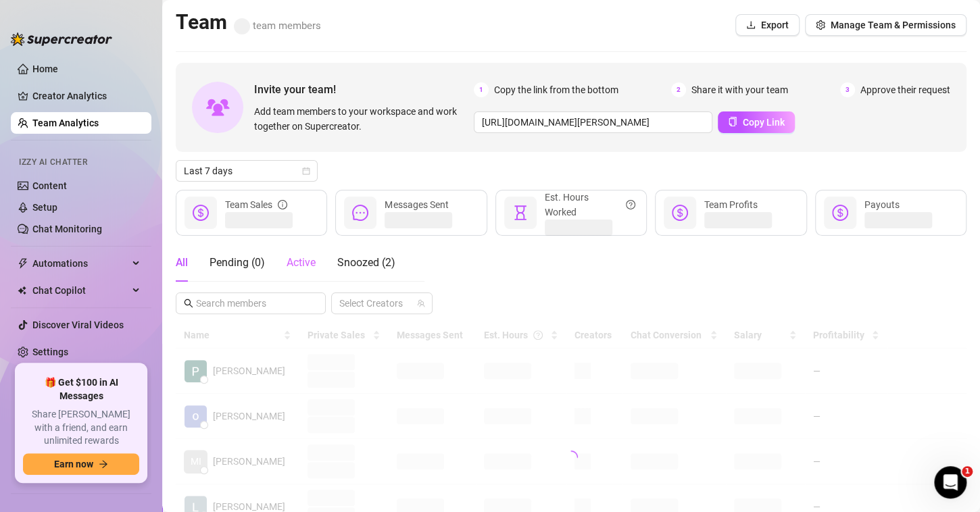 This screenshot has height=512, width=980. Describe the element at coordinates (590, 204) in the screenshot. I see `div: Est. Hours Worked` at that location.